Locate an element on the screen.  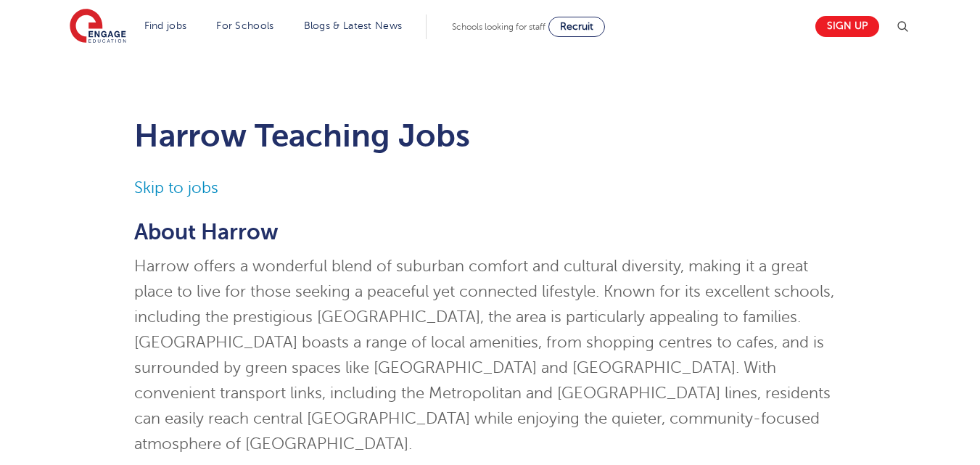
a: Find jobs is located at coordinates (165, 26).